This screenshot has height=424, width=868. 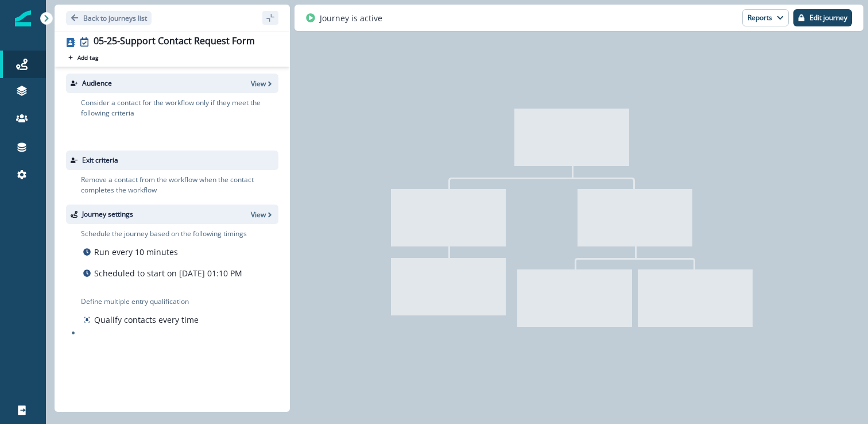 What do you see at coordinates (766, 18) in the screenshot?
I see `button: Reports` at bounding box center [766, 18].